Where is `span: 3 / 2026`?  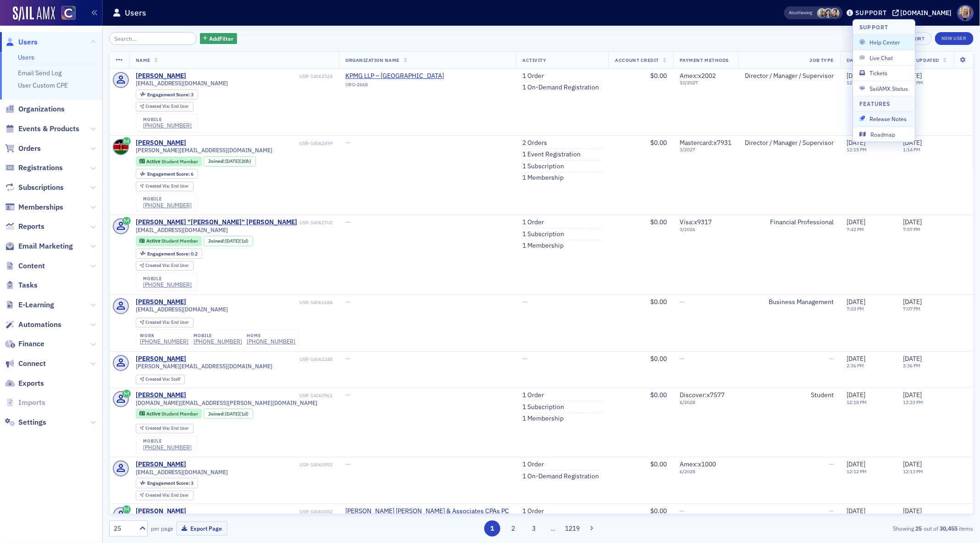 span: 3 / 2026 is located at coordinates (706, 230).